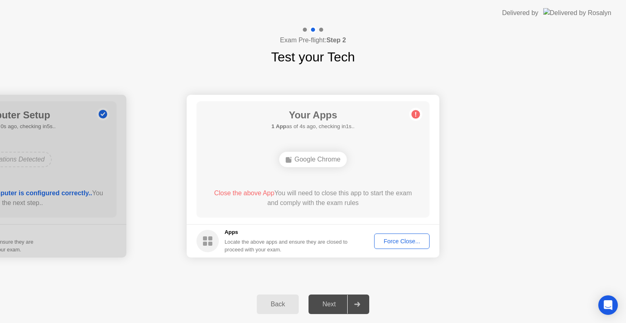 The height and width of the screenshot is (323, 626). What do you see at coordinates (286, 246) in the screenshot?
I see `div: Locate the above apps and ensure they are closed to proceed with your exam.` at bounding box center [286, 246].